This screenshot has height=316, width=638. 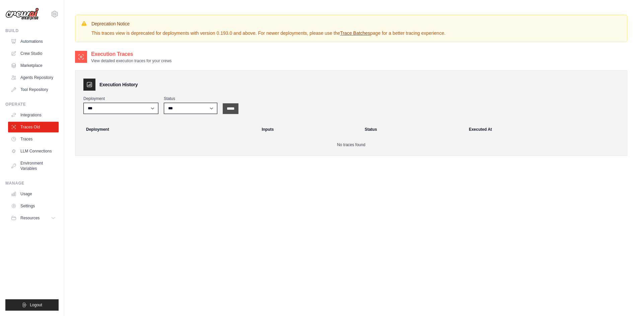 What do you see at coordinates (33, 115) in the screenshot?
I see `a: Integrations` at bounding box center [33, 115].